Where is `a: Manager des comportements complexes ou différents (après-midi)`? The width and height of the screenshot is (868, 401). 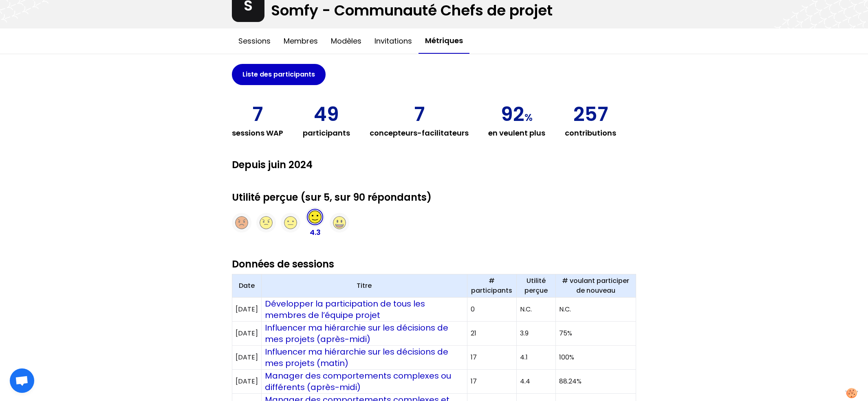 a: Manager des comportements complexes ou différents (après-midi) is located at coordinates (359, 382).